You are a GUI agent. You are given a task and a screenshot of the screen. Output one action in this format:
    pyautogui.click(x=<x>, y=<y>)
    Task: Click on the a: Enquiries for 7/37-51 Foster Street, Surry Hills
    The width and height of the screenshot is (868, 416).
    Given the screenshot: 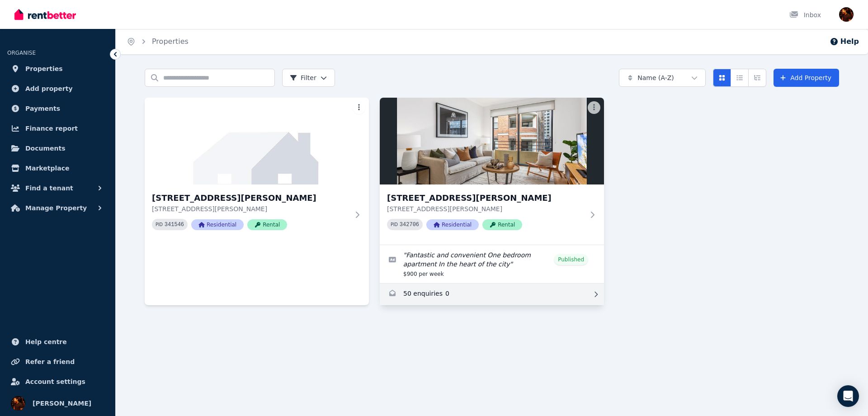 What is the action you would take?
    pyautogui.click(x=492, y=294)
    